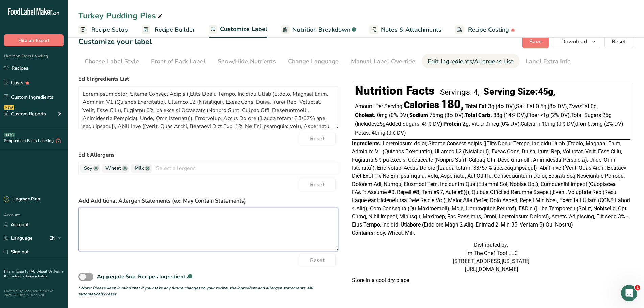  What do you see at coordinates (638, 288) in the screenshot?
I see `span: 1` at bounding box center [638, 288].